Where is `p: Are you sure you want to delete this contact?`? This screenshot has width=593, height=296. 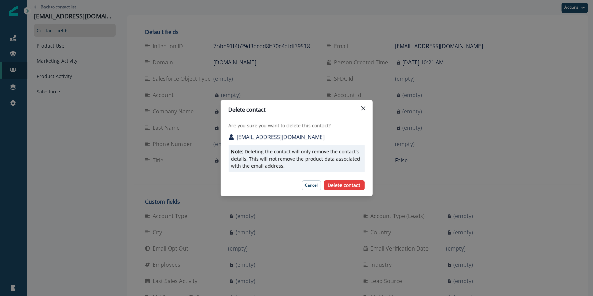
p: Are you sure you want to delete this contact? is located at coordinates (297, 125).